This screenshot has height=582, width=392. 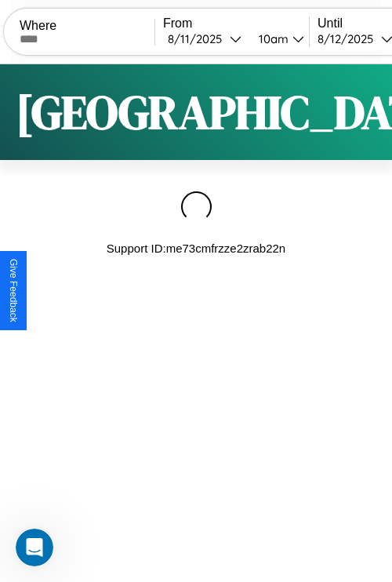 What do you see at coordinates (14, 290) in the screenshot?
I see `div: Give Feedback` at bounding box center [14, 290].